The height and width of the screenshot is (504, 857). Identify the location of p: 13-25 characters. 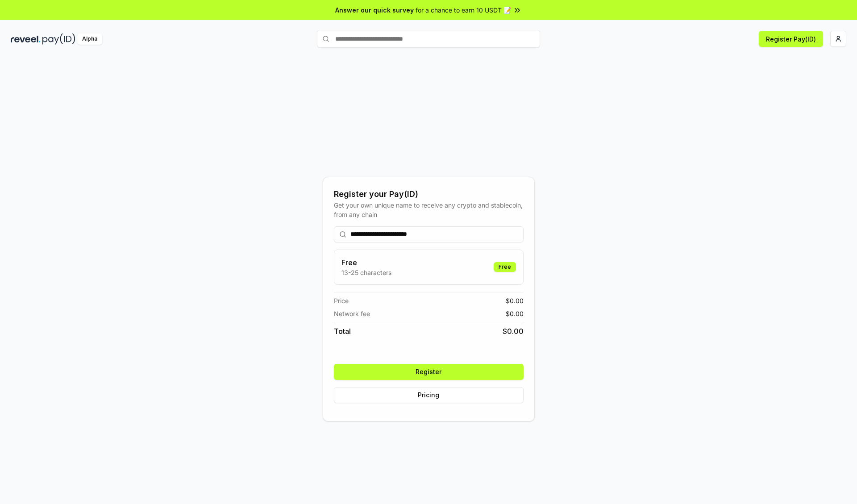
(367, 272).